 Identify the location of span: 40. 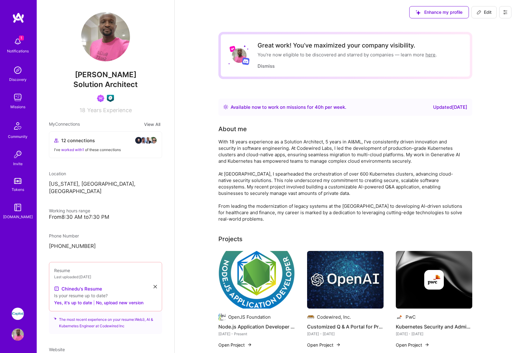
(318, 107).